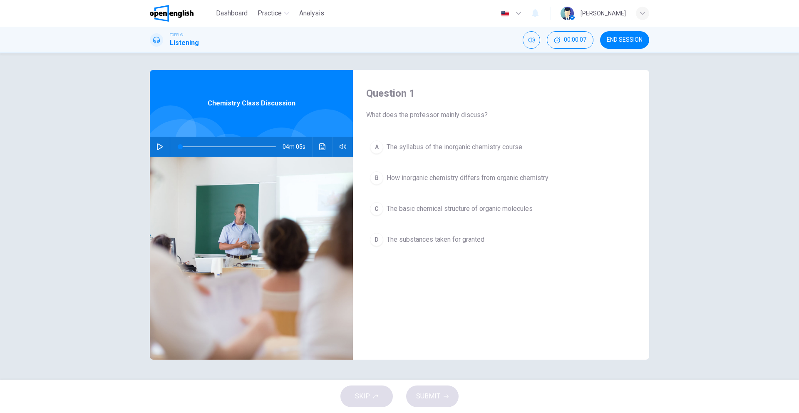 This screenshot has height=413, width=799. I want to click on button: CThe basic chemical structure of organic molecules, so click(501, 209).